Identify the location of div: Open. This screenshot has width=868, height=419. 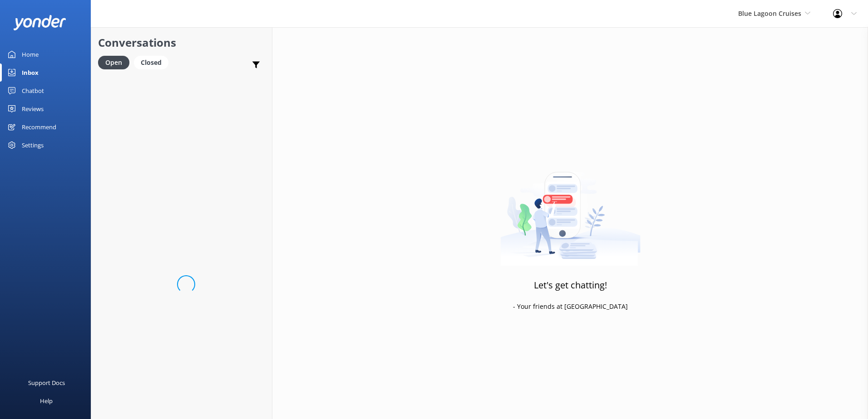
(113, 63).